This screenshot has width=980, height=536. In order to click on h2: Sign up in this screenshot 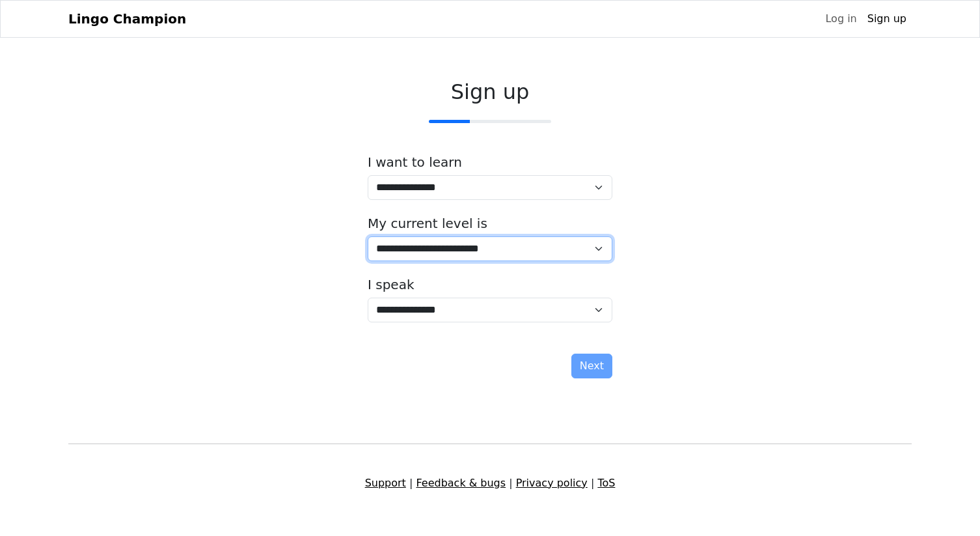, I will do `click(490, 92)`.